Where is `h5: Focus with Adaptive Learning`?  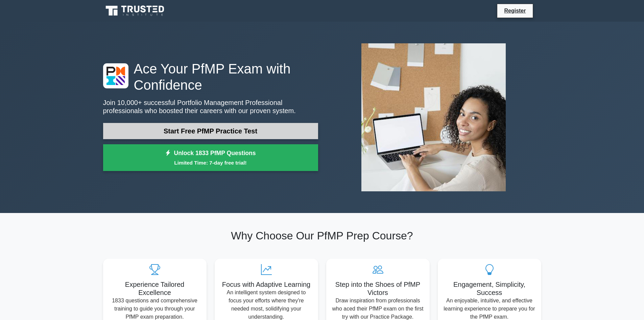
h5: Focus with Adaptive Learning is located at coordinates (266, 284).